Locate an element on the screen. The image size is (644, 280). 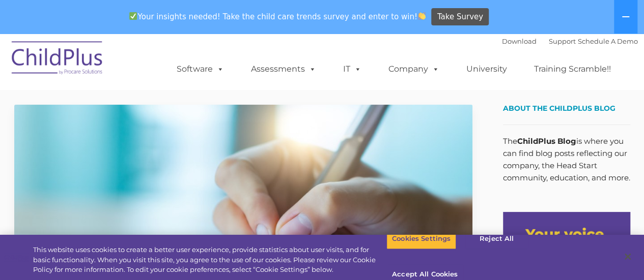
img: ChildPlus by Procare Solutions is located at coordinates (57, 59).